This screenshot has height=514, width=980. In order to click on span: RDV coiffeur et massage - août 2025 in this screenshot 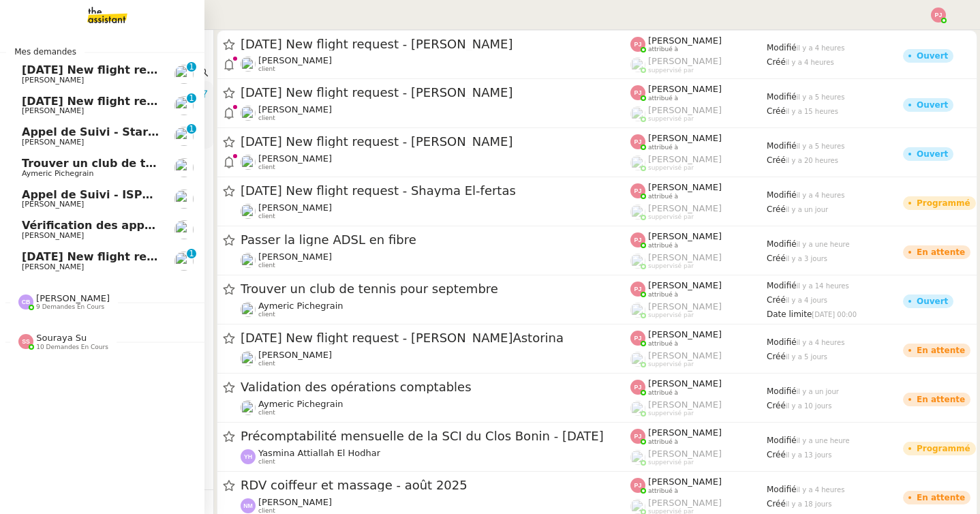, I will do `click(435, 485)`.